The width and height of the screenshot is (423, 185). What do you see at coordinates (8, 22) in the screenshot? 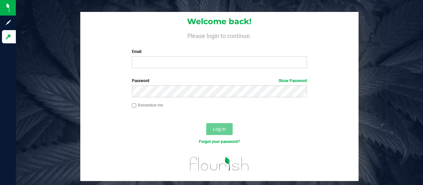
I see `inline-svg: Sign up` at bounding box center [8, 22].